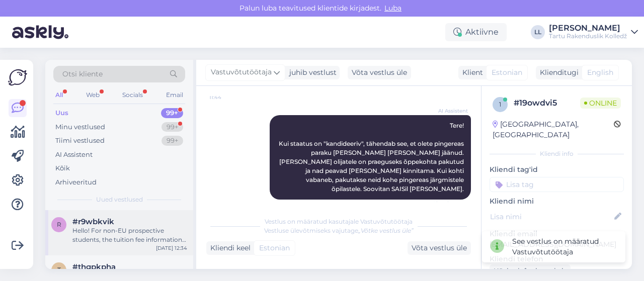 The image size is (644, 281). Describe the element at coordinates (600, 103) in the screenshot. I see `span: Online` at that location.